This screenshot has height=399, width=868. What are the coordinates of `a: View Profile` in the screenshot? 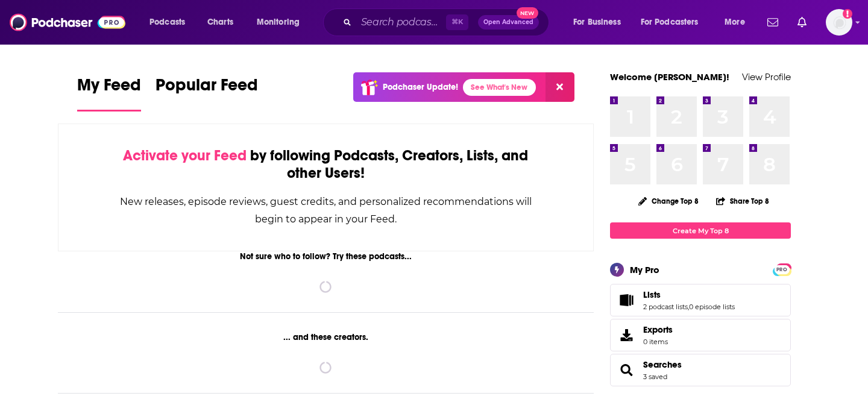 It's located at (766, 76).